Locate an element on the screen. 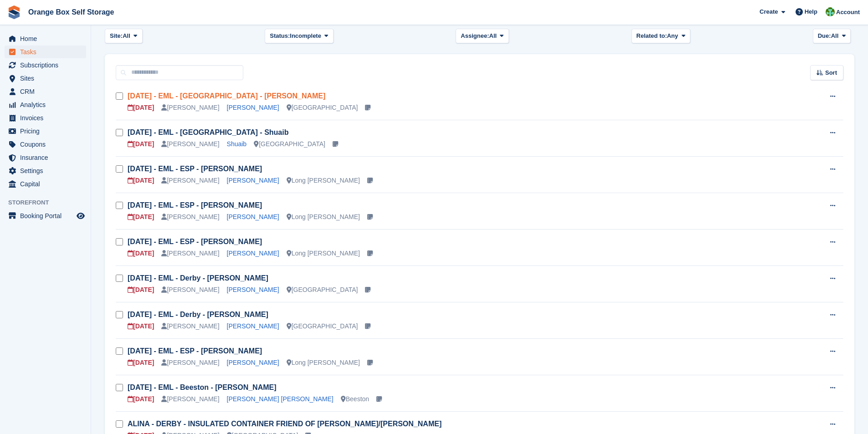 Image resolution: width=868 pixels, height=434 pixels. span: Storefront is located at coordinates (49, 203).